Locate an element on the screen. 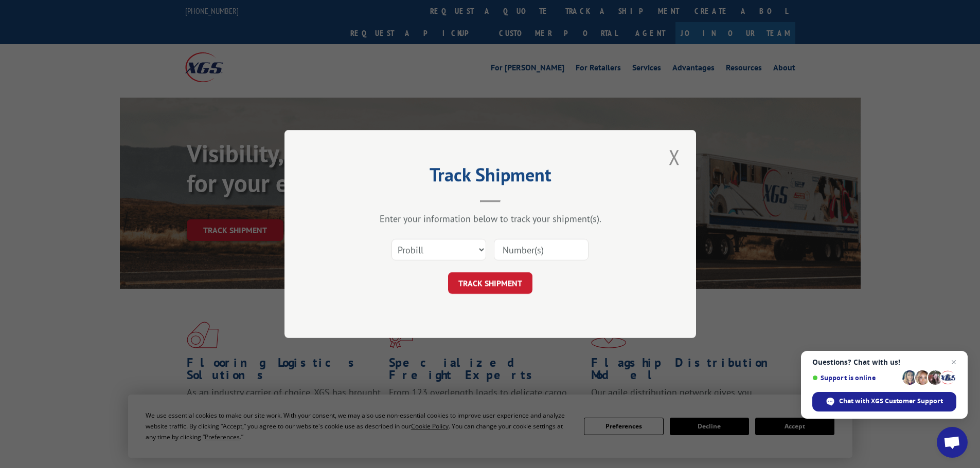 The height and width of the screenshot is (468, 980). span: Support is online is located at coordinates (855, 377).